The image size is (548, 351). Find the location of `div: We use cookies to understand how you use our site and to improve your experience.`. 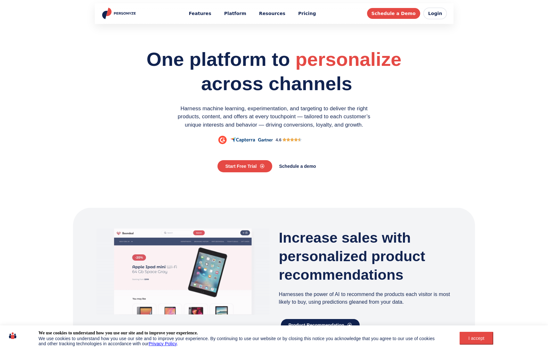

div: We use cookies to understand how you use our site and to improve your experience. is located at coordinates (118, 333).